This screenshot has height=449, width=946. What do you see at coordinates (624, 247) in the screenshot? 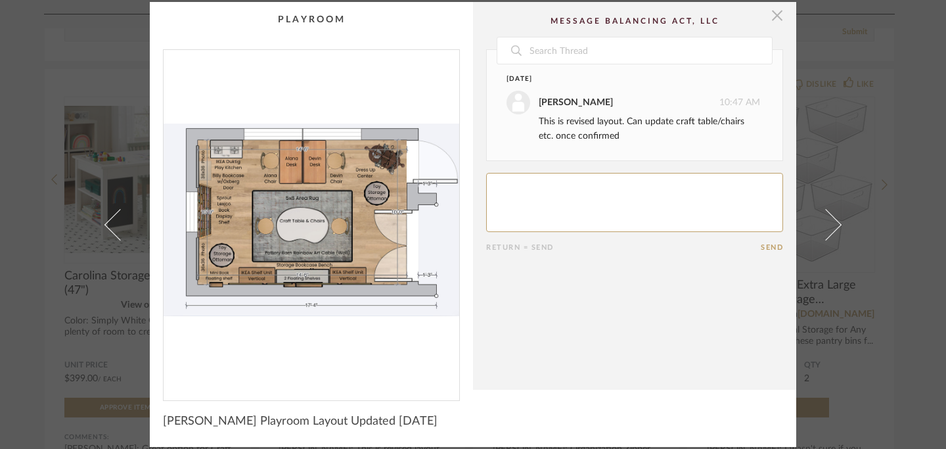
I see `div: Return = Send` at bounding box center [624, 247].